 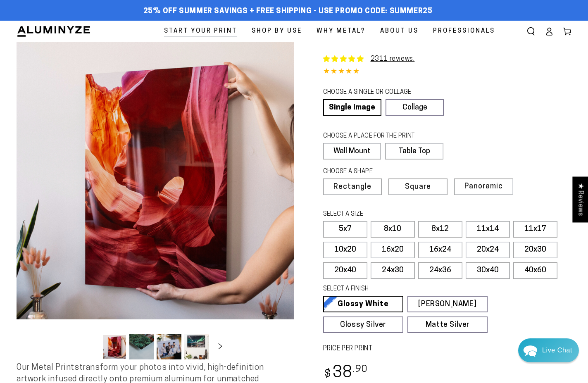 I want to click on a: Glossy Silver, so click(x=363, y=325).